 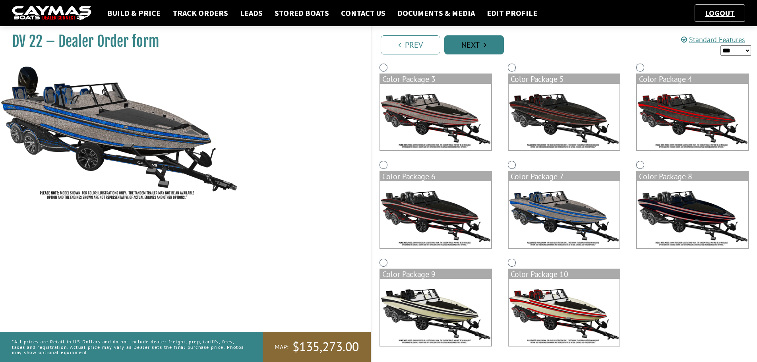 I want to click on img: color_package_370.png, so click(x=435, y=312).